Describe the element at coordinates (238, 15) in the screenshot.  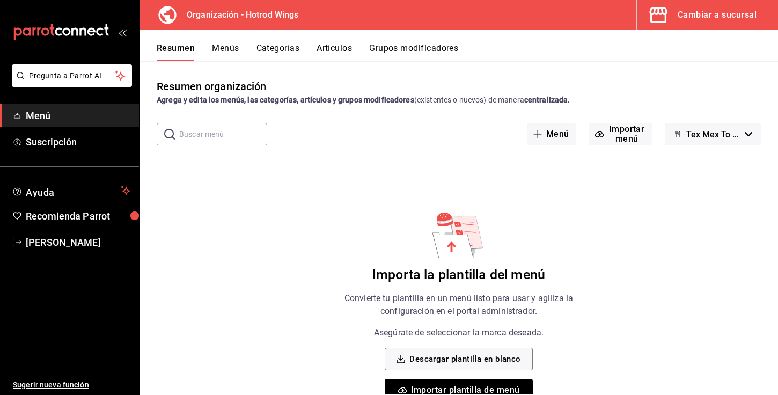
I see `h3: Organización - Hotrod Wings` at that location.